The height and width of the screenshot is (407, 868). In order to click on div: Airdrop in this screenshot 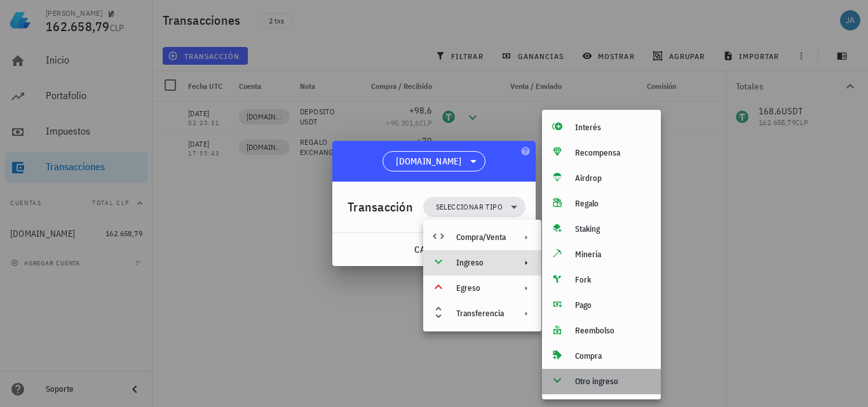, I will do `click(613, 179)`.